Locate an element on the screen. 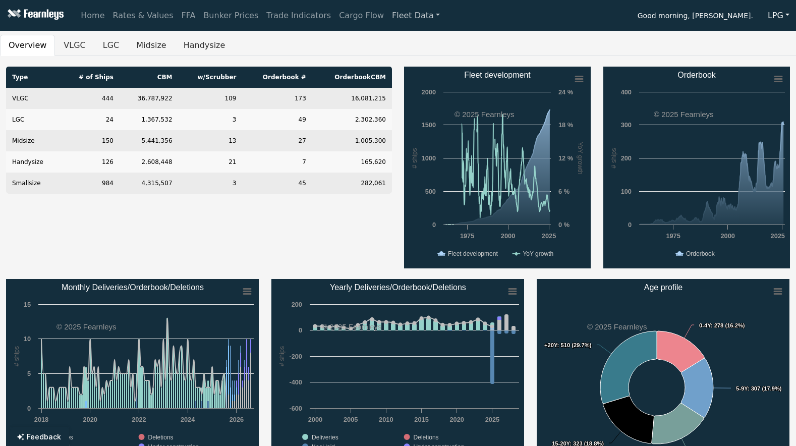  td: 109 is located at coordinates (210, 98).